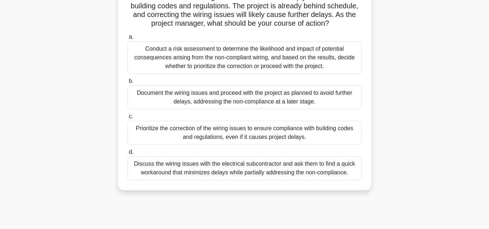 The image size is (489, 229). What do you see at coordinates (131, 152) in the screenshot?
I see `span: d.` at bounding box center [131, 152].